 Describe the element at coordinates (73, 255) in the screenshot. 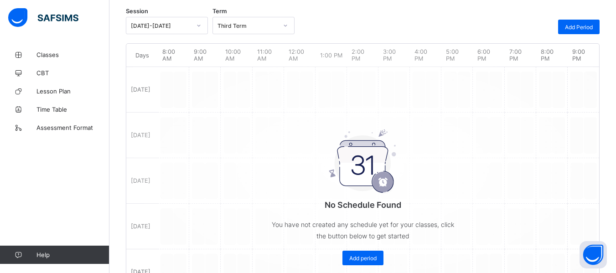

I see `span: Help` at that location.